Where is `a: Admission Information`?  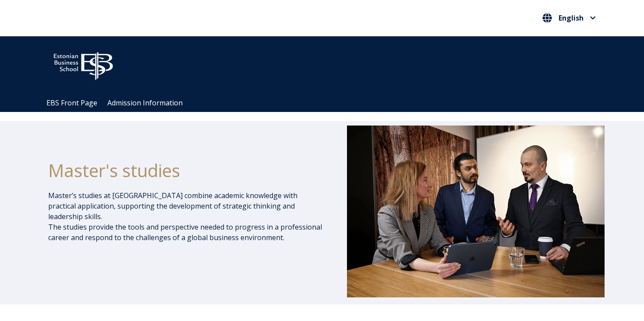
a: Admission Information is located at coordinates (145, 103).